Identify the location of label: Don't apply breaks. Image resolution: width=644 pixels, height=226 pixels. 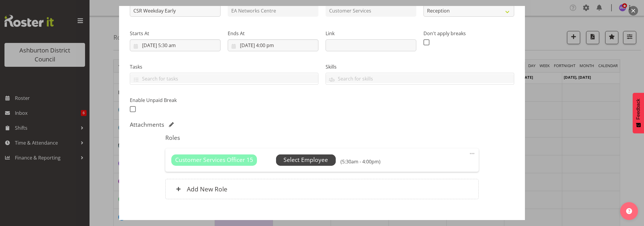
(469, 33).